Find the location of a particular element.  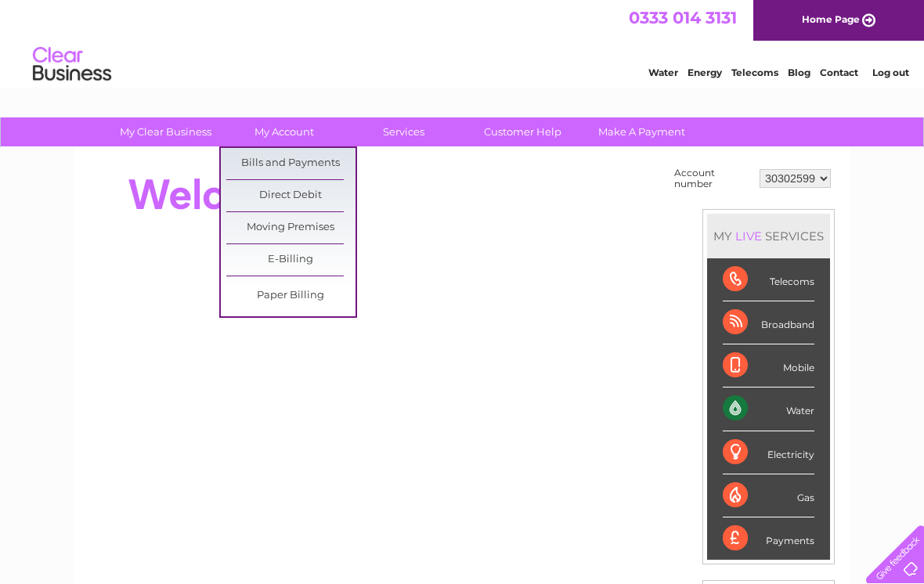

a: My Account is located at coordinates (284, 132).